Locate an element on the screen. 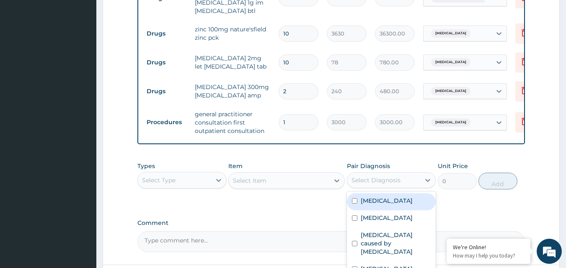 The height and width of the screenshot is (268, 566). label: Types is located at coordinates (146, 166).